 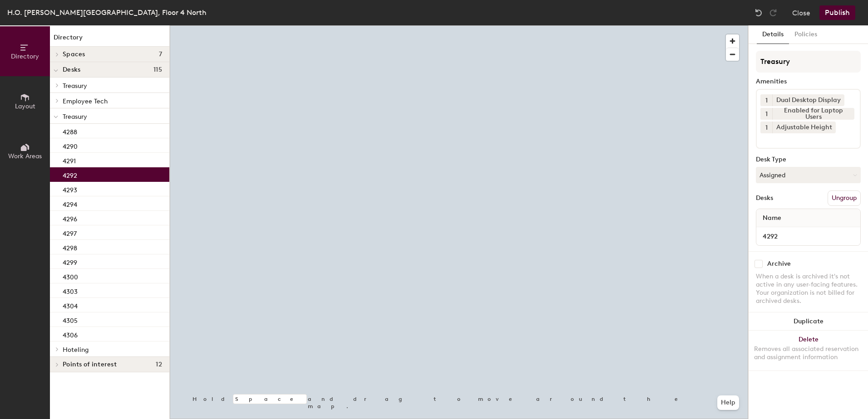 I want to click on p: 4305, so click(x=70, y=319).